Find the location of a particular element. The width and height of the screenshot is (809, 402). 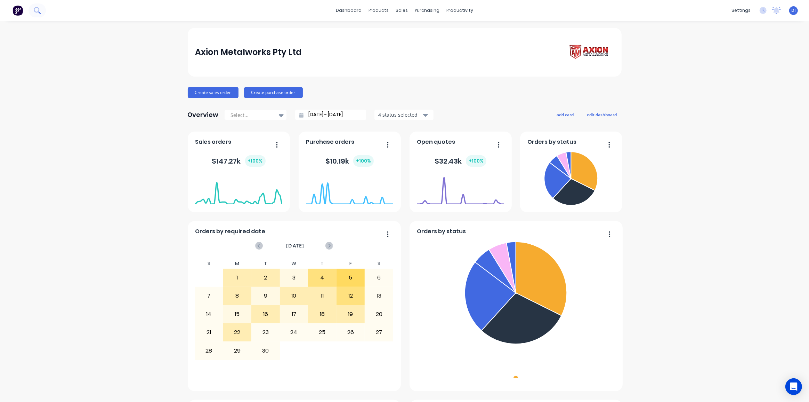

div: 15 is located at coordinates (237, 314).